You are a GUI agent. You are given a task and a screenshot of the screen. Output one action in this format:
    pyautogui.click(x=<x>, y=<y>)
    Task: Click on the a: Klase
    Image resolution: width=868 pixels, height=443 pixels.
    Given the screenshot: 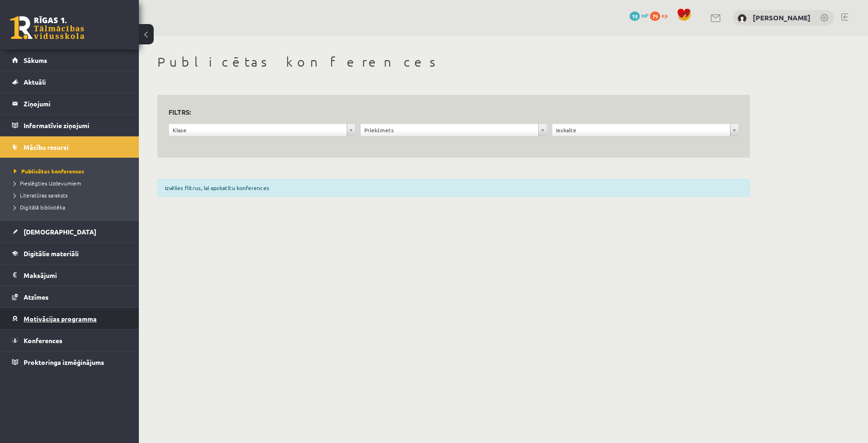 What is the action you would take?
    pyautogui.click(x=262, y=130)
    